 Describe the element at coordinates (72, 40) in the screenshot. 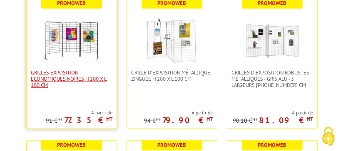

I see `img: Grilles Exposition Economiques Noires H 200 x L 100 cm` at that location.